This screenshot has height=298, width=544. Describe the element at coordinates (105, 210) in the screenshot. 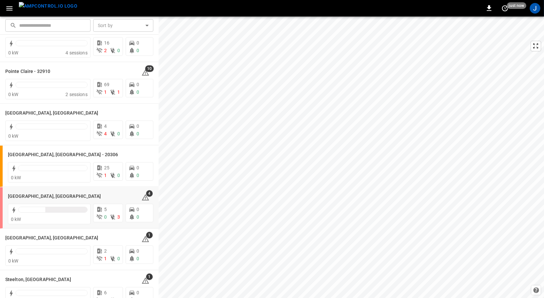

I see `span: 5` at that location.